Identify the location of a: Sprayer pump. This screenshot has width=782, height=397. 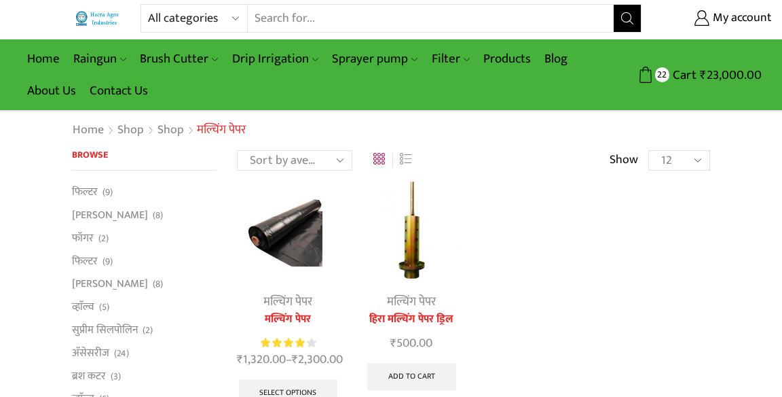
(375, 58).